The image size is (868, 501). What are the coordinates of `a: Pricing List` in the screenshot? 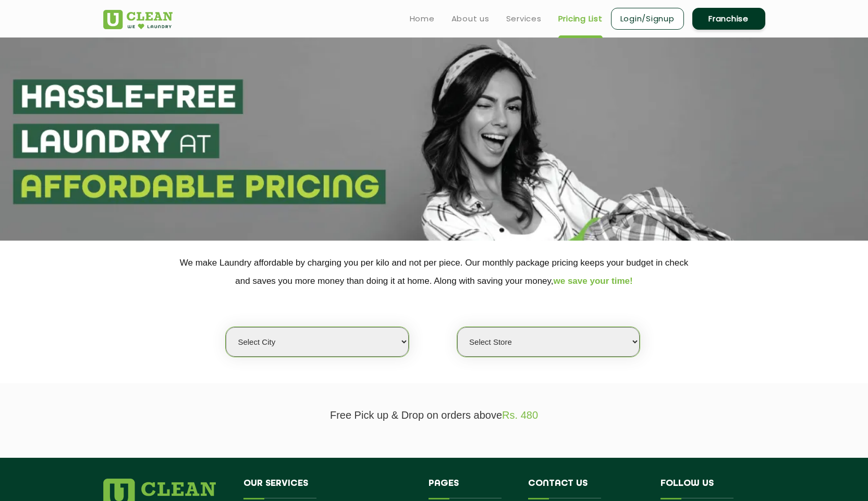 It's located at (580, 19).